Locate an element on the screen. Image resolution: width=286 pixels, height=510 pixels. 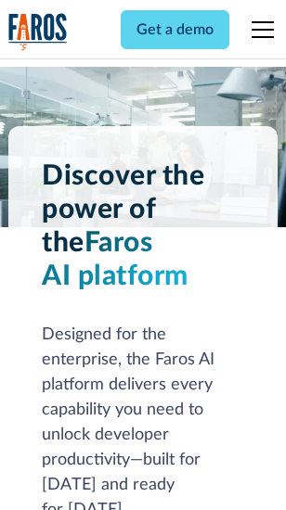
img: Logo of the analytics and reporting company Faros. is located at coordinates (38, 32).